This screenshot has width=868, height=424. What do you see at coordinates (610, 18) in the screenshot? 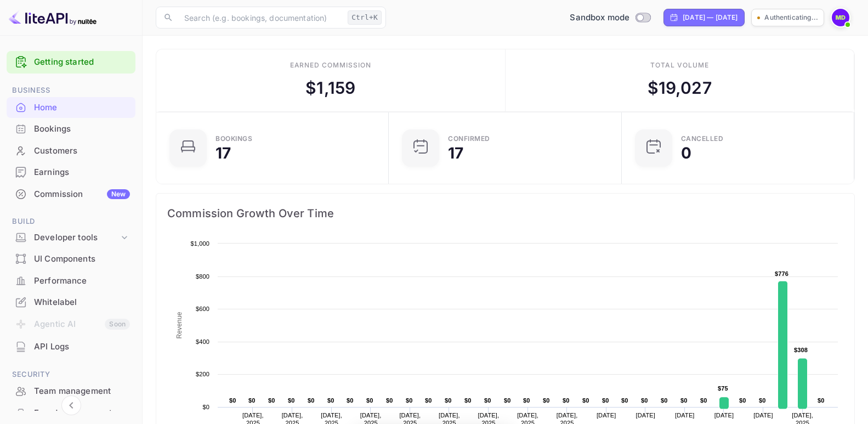
I see `div: Switch to Production mode` at bounding box center [610, 18].